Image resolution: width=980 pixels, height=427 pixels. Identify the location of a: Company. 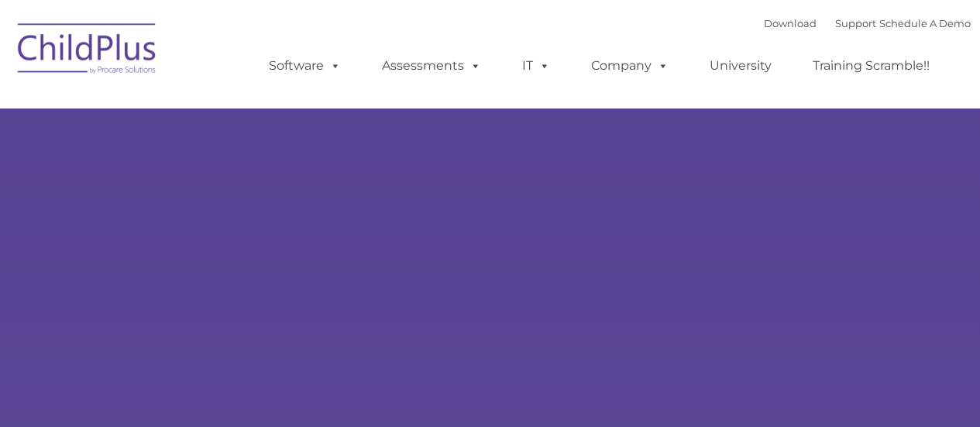
(629, 66).